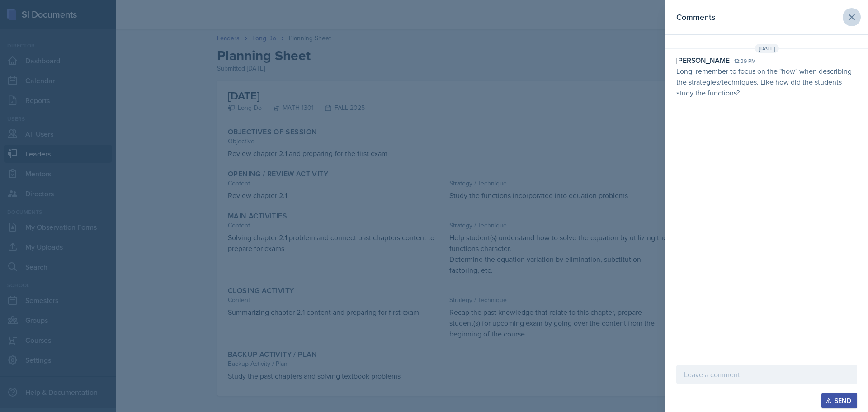 This screenshot has height=412, width=868. I want to click on button: Send, so click(839, 400).